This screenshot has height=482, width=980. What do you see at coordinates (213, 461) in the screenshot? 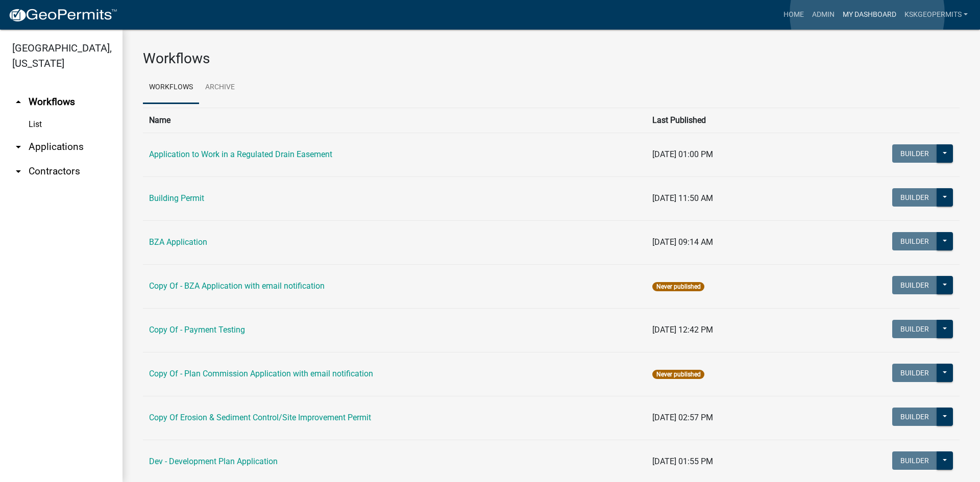
I see `a: Dev - Development Plan Application` at bounding box center [213, 461].